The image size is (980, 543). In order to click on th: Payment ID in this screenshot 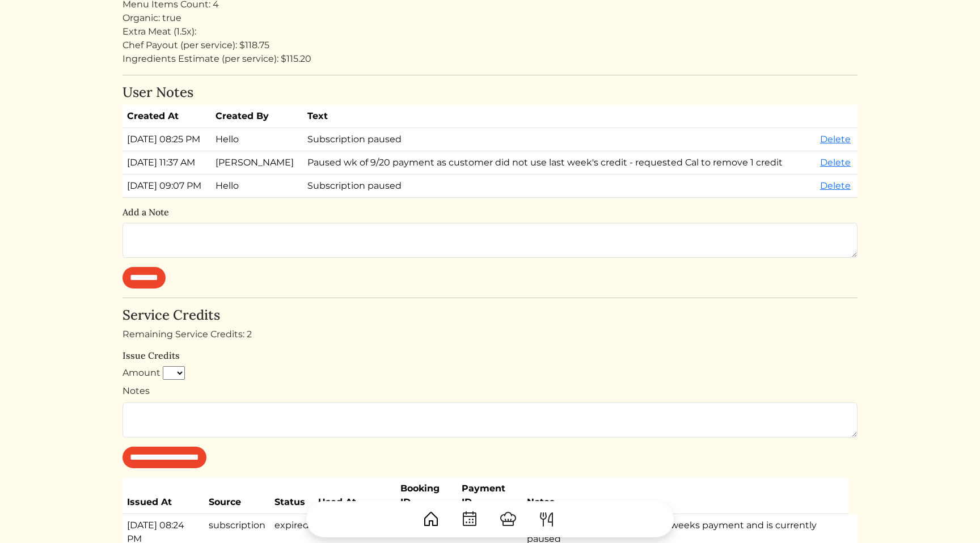, I will do `click(489, 495)`.